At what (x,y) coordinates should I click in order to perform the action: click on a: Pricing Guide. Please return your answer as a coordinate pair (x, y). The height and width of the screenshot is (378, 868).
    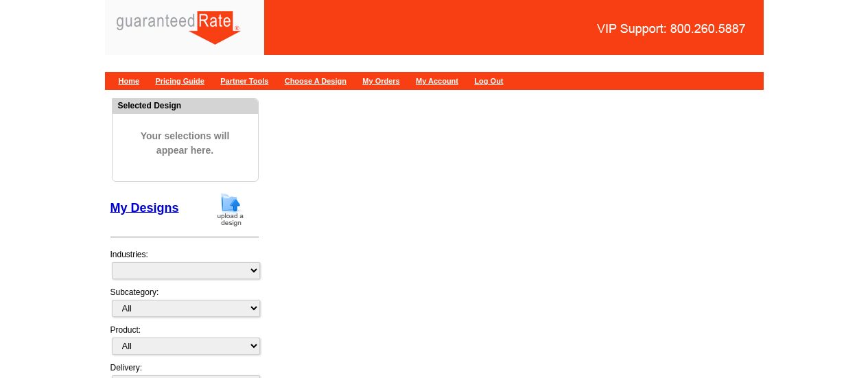
    Looking at the image, I should click on (179, 81).